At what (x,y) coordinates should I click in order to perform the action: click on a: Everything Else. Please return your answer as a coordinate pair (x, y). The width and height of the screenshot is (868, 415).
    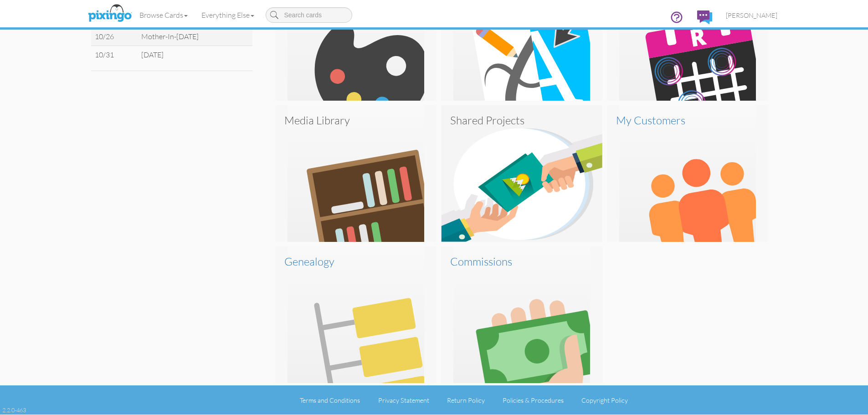
    Looking at the image, I should click on (228, 15).